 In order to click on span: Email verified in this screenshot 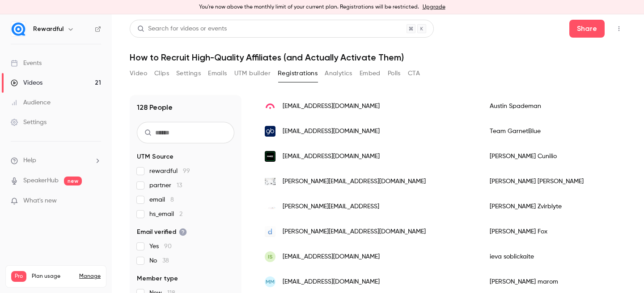, I will do `click(162, 232)`.